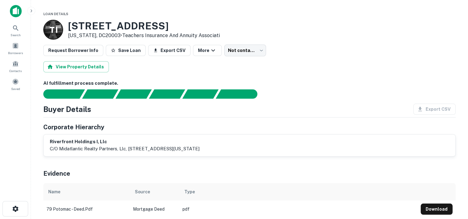 This screenshot has width=468, height=219. Describe the element at coordinates (249, 200) in the screenshot. I see `div: scrollable content` at that location.